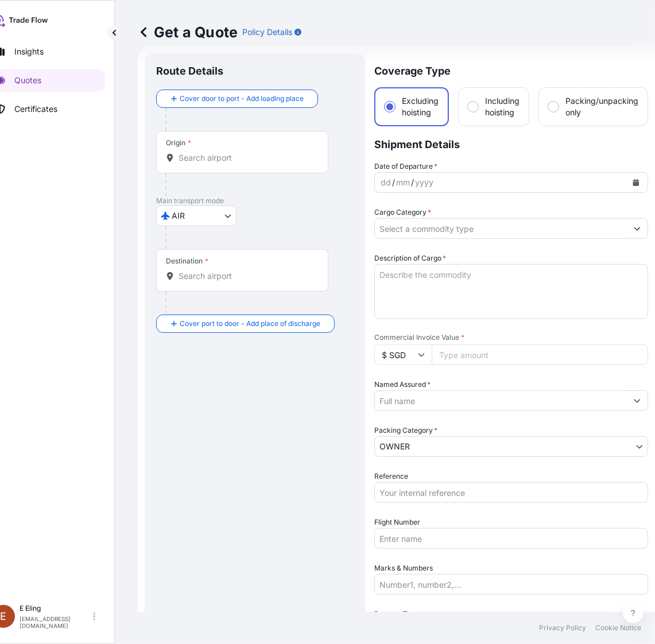  What do you see at coordinates (562, 628) in the screenshot?
I see `p: Privacy Policy` at bounding box center [562, 628].